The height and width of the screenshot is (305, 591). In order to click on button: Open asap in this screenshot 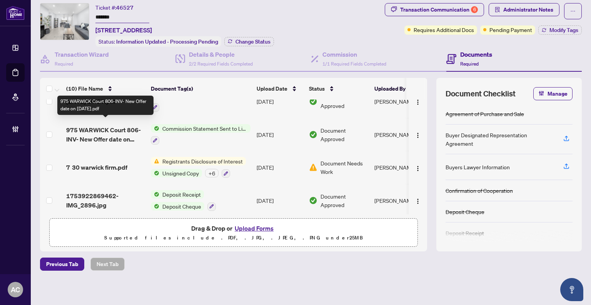, I will do `click(572, 289)`.